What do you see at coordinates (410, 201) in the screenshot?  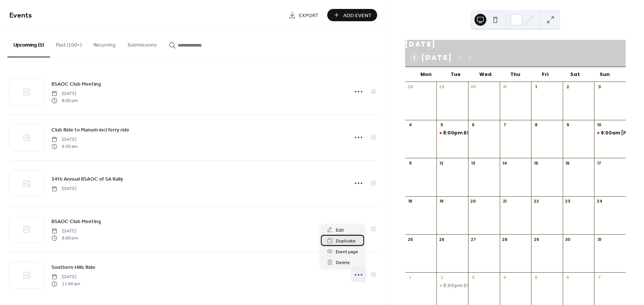 I see `div: 18` at bounding box center [410, 201].